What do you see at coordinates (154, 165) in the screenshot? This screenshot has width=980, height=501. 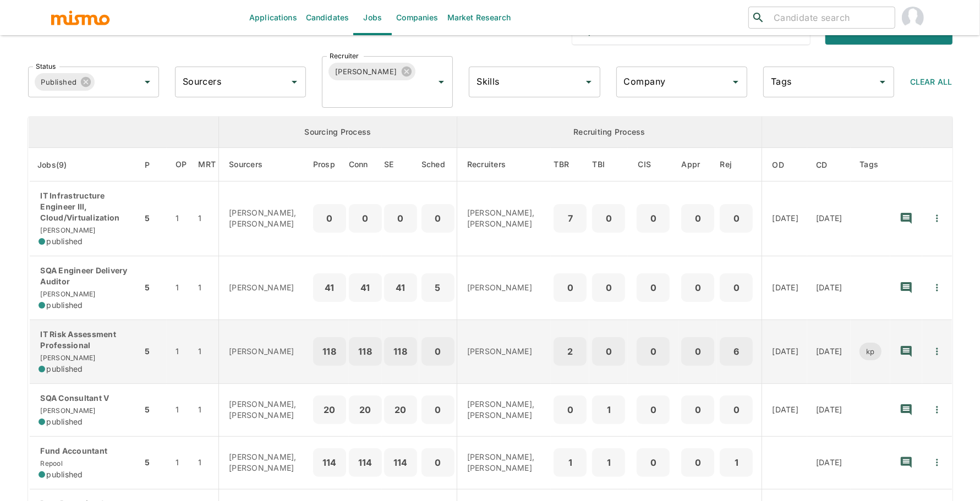 I see `span: P` at bounding box center [154, 165].